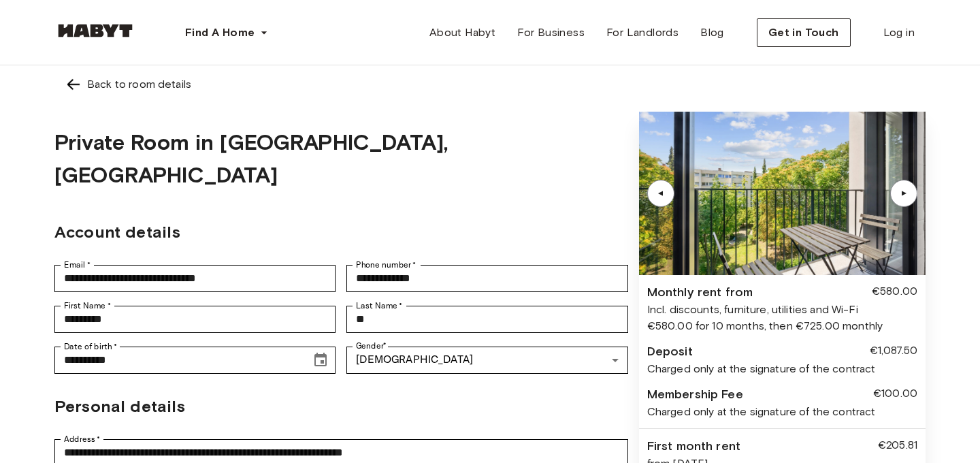 Image resolution: width=980 pixels, height=463 pixels. Describe the element at coordinates (782, 326) in the screenshot. I see `div: €580.00 for 10 months, then €725.00 monthly` at that location.